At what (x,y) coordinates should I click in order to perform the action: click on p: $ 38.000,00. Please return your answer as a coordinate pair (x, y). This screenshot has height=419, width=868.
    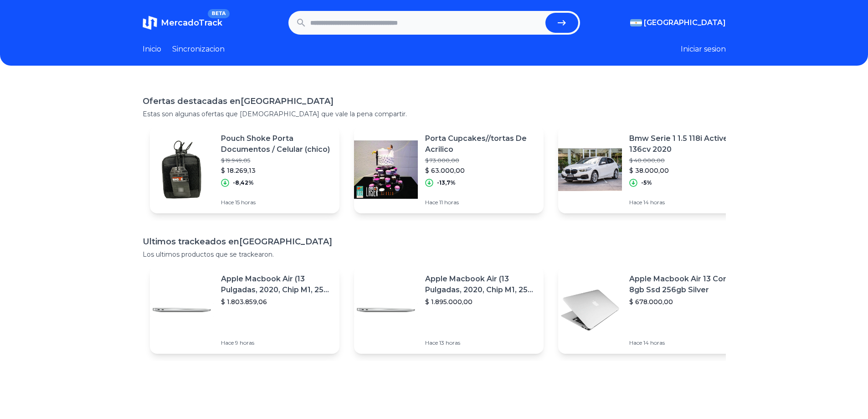
    Looking at the image, I should click on (685, 170).